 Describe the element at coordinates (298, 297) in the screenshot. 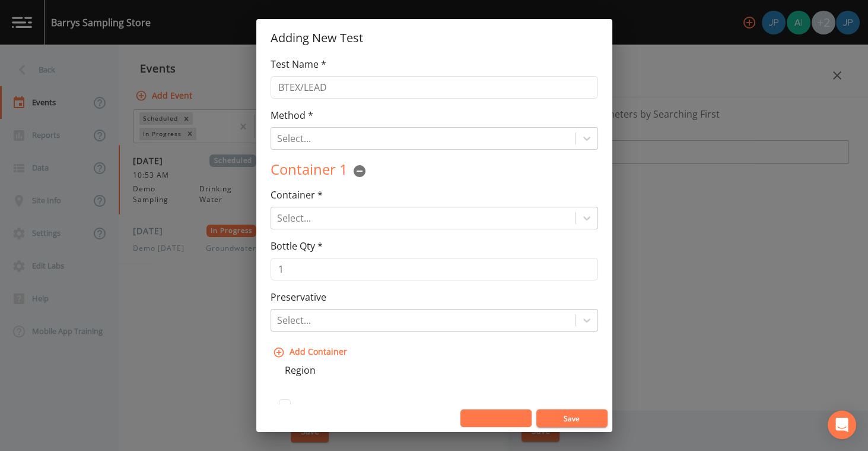

I see `label: Preservative` at that location.